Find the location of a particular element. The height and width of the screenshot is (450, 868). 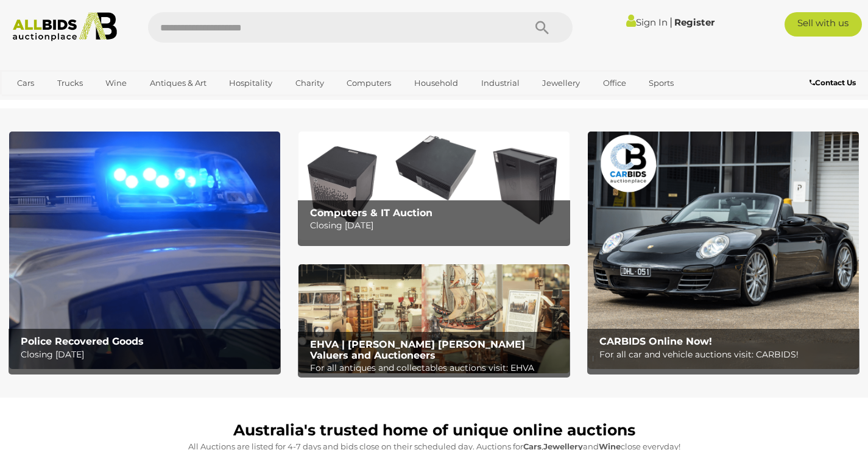

img: CARBIDS Online Now! is located at coordinates (723, 250).